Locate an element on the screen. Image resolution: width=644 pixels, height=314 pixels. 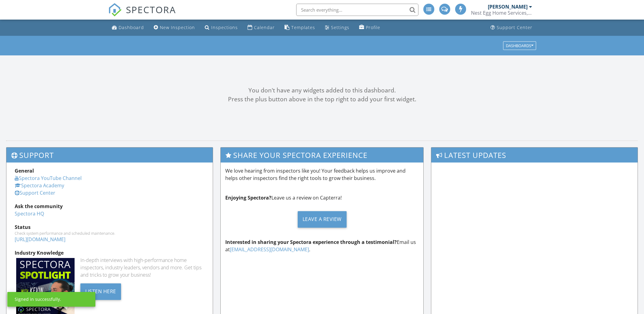
a: Settings is located at coordinates (337, 28).